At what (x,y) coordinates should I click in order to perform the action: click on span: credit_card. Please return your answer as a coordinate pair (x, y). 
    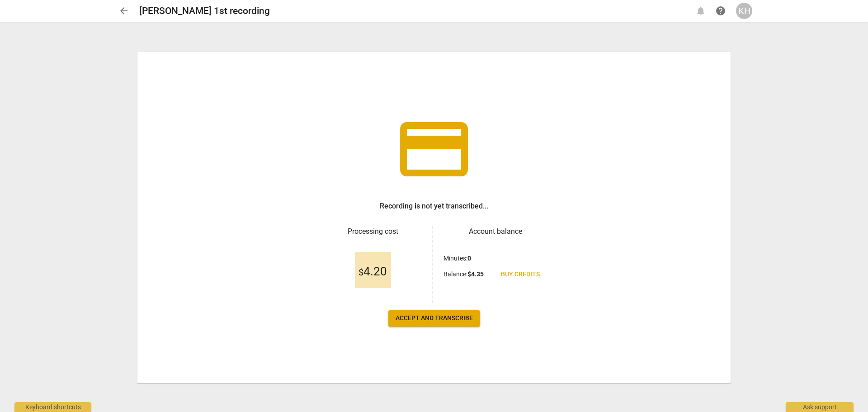
    Looking at the image, I should click on (434, 149).